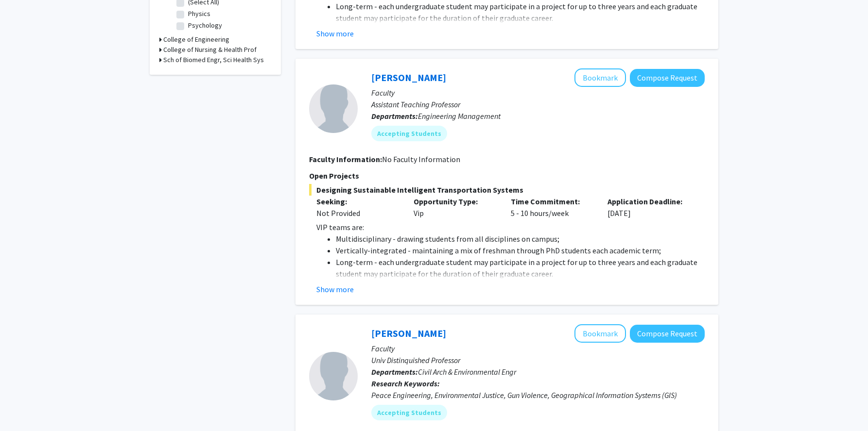 This screenshot has height=431, width=868. What do you see at coordinates (520, 250) in the screenshot?
I see `li: Vertically-integrated - maintaining a mix of freshman through PhD students each academic term;` at bounding box center [520, 250].